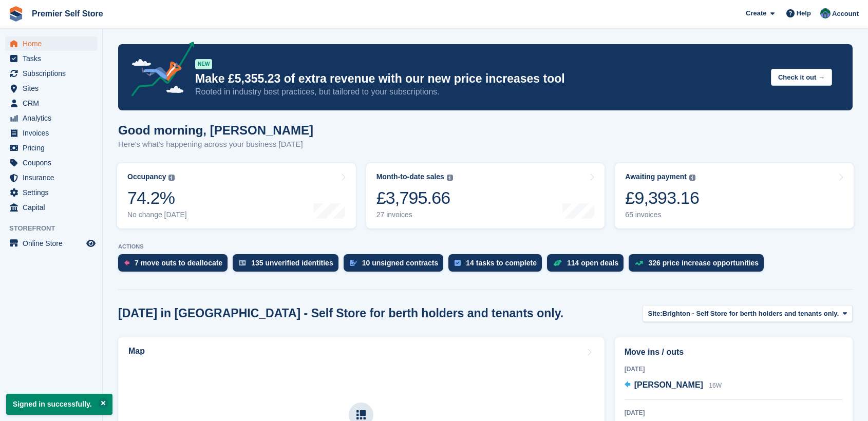 This screenshot has width=868, height=421. What do you see at coordinates (178, 263) in the screenshot?
I see `div: 7 move outs to deallocate` at bounding box center [178, 263].